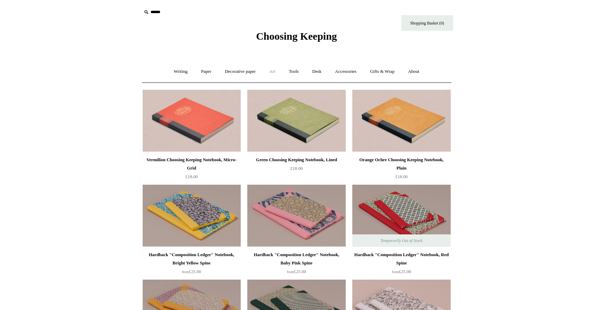 This screenshot has width=593, height=310. I want to click on img: Vermilion Choosing Keeping Notebook, Micro-Grid, so click(192, 121).